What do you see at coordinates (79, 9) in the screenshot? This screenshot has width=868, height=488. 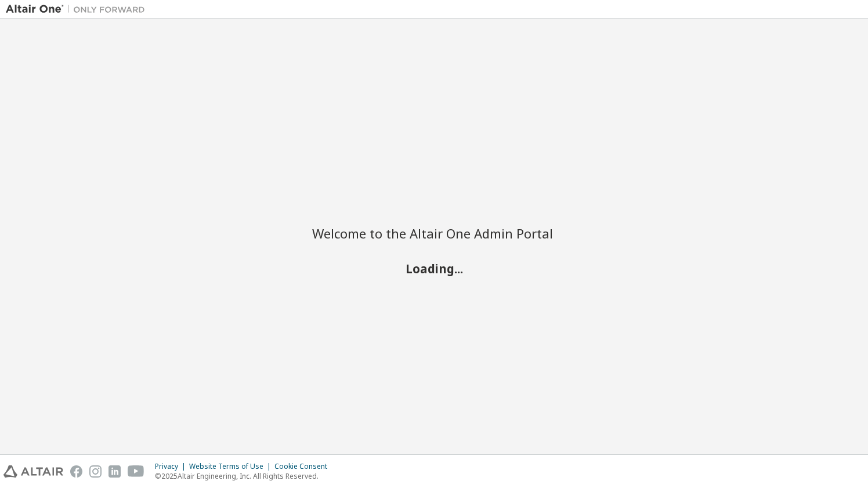 I see `img: Altair One` at bounding box center [79, 9].